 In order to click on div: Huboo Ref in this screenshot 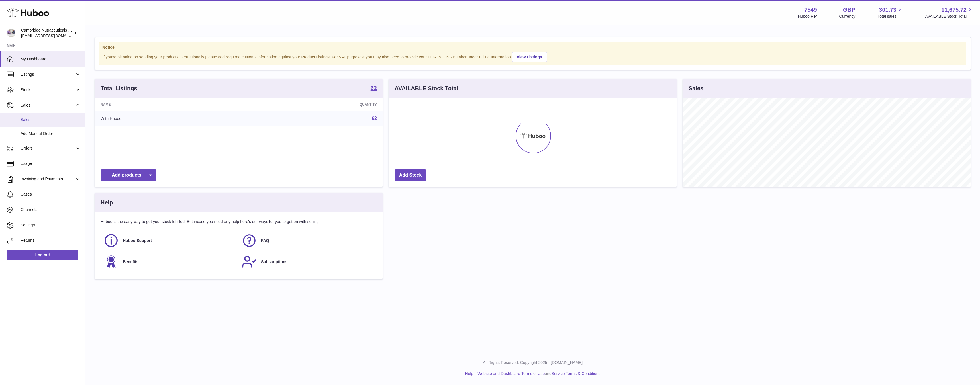, I will do `click(807, 16)`.